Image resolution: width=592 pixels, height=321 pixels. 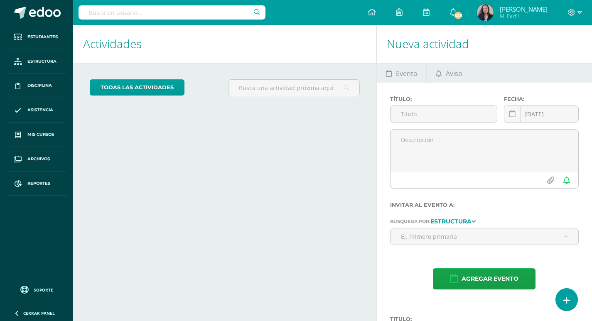 I want to click on a: Soporte, so click(x=37, y=289).